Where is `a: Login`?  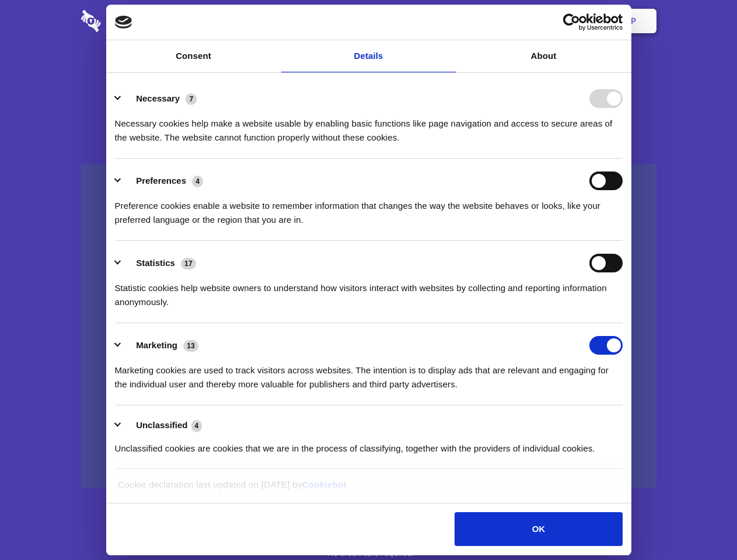
a: Login is located at coordinates (554, 21).